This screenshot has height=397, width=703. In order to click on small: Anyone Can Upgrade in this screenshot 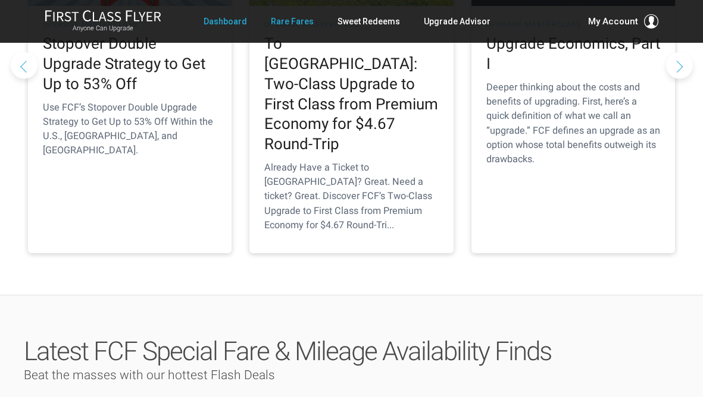, I will do `click(103, 29)`.